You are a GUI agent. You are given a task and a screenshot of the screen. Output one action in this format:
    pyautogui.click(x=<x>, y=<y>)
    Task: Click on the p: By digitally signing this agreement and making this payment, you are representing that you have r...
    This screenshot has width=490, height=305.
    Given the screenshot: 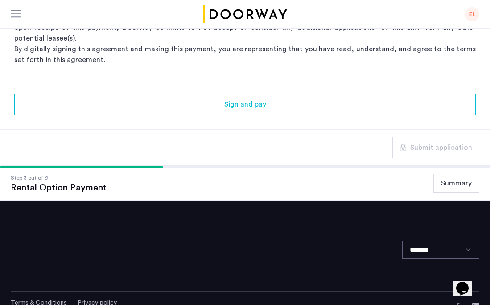 What is the action you would take?
    pyautogui.click(x=245, y=54)
    